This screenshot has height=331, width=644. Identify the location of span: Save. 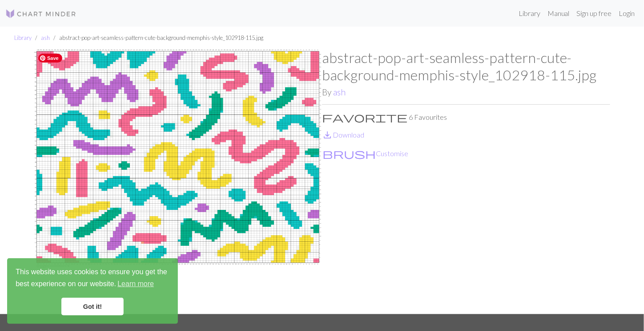
(50, 58).